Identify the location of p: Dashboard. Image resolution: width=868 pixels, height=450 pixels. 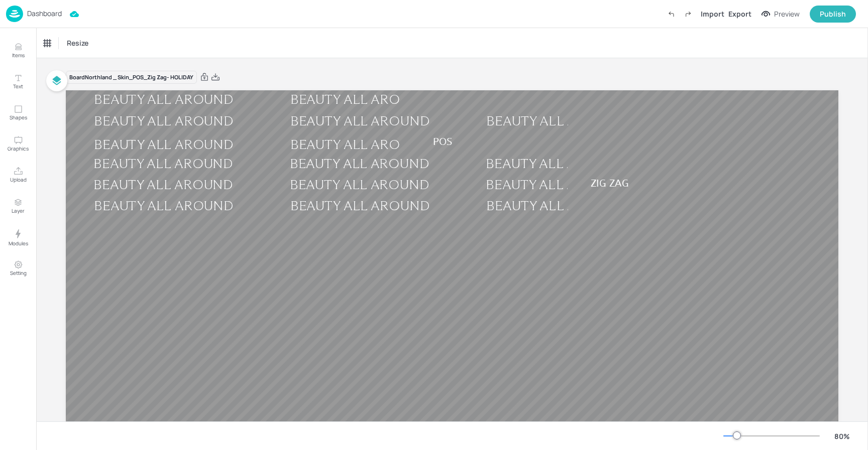
(44, 14).